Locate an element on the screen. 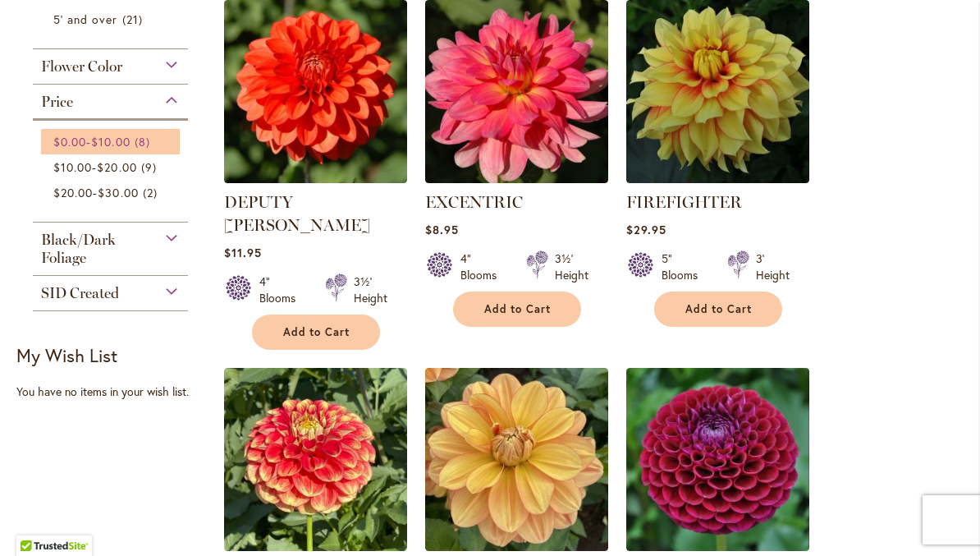 This screenshot has height=556, width=980. span: 5' and over is located at coordinates (85, 19).